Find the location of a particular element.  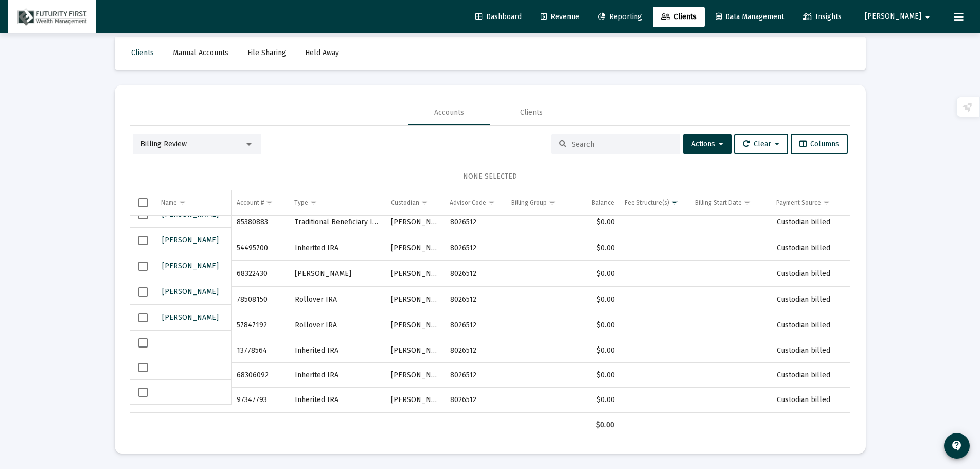

button: Clear is located at coordinates (761, 144).